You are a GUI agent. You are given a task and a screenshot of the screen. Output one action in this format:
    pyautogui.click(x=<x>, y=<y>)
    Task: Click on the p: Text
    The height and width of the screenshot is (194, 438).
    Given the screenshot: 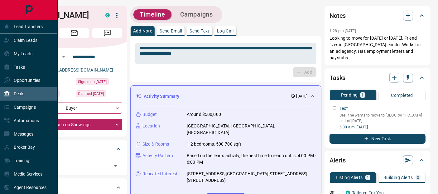 What is the action you would take?
    pyautogui.click(x=343, y=108)
    